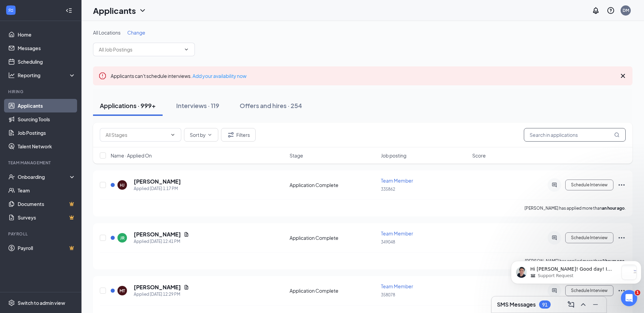 Image resolution: width=644 pixels, height=313 pixels. Describe the element at coordinates (123, 185) in the screenshot. I see `div: HJ` at that location.